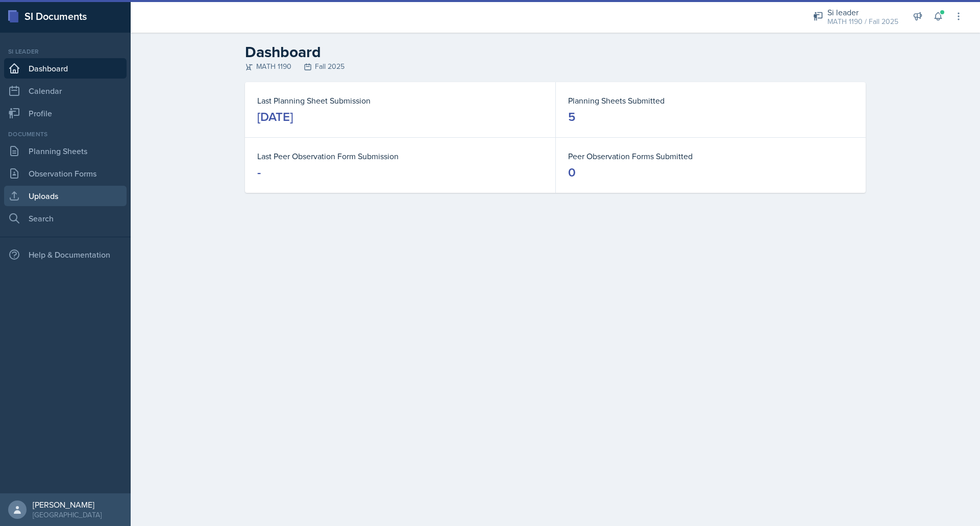 The width and height of the screenshot is (980, 526). I want to click on dt: Peer Observation Forms Submitted, so click(711, 156).